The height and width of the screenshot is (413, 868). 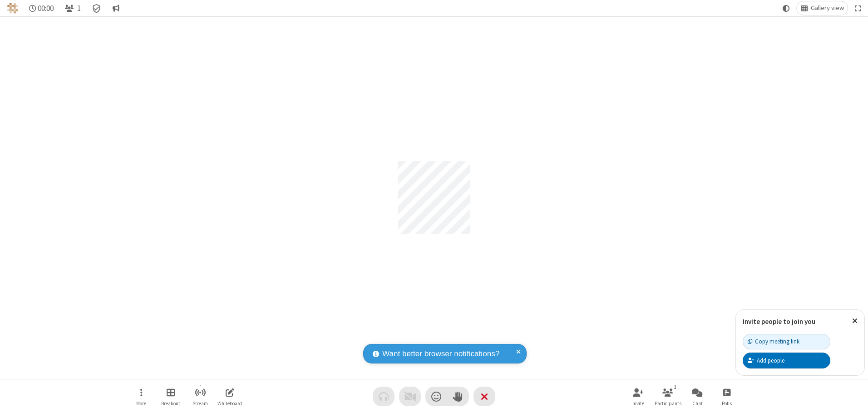 What do you see at coordinates (827, 8) in the screenshot?
I see `span: Gallery view` at bounding box center [827, 8].